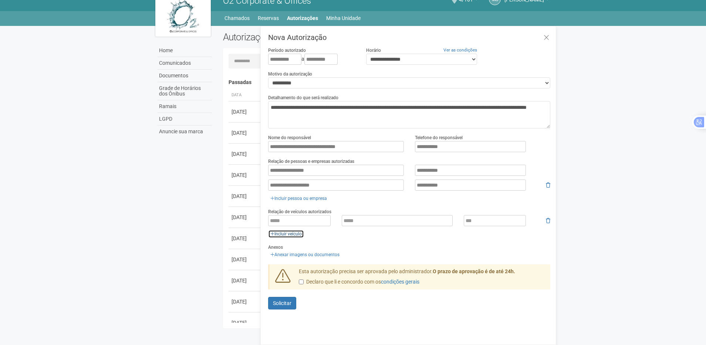 The height and width of the screenshot is (345, 706). I want to click on div: a, so click(312, 59).